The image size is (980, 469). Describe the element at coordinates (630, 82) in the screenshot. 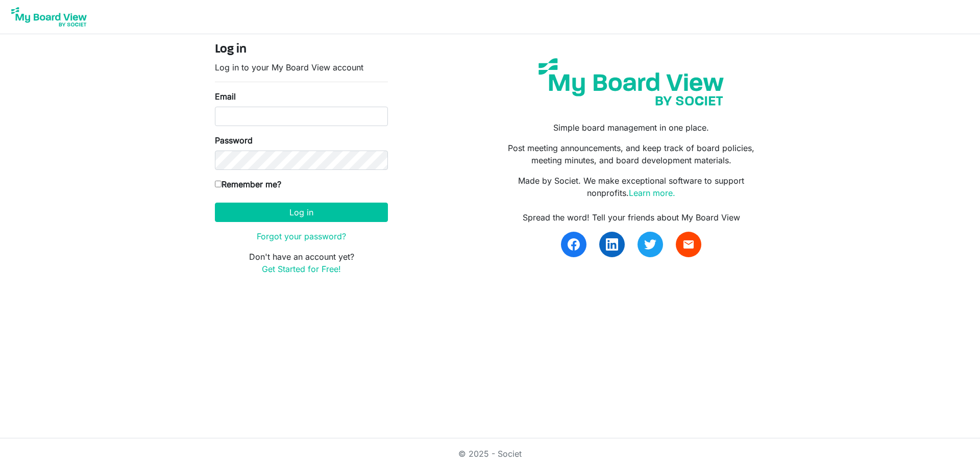

I see `img: my-board-view-societ.svg` at that location.